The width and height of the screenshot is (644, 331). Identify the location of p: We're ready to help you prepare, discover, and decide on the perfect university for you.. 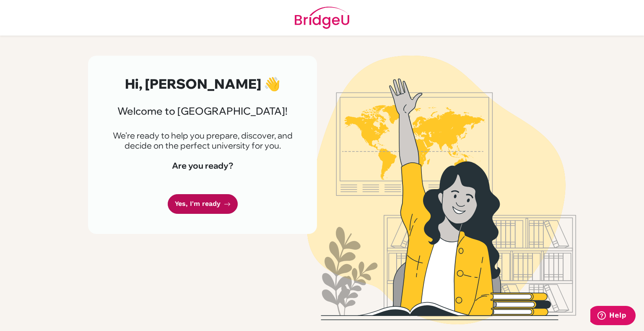
(202, 141).